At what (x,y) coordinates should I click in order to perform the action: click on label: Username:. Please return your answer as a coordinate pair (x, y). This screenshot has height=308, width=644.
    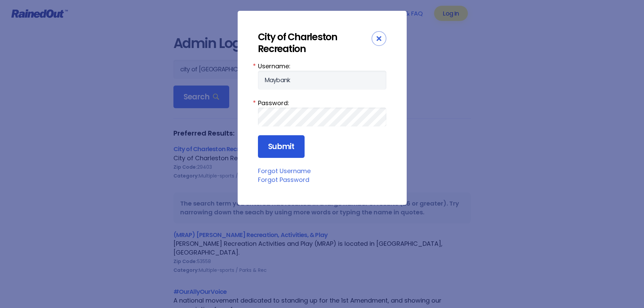
    Looking at the image, I should click on (322, 66).